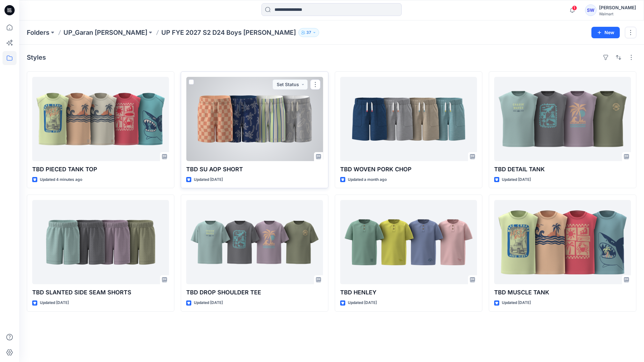  What do you see at coordinates (409, 169) in the screenshot?
I see `p: TBD WOVEN PORK CHOP` at bounding box center [409, 169].